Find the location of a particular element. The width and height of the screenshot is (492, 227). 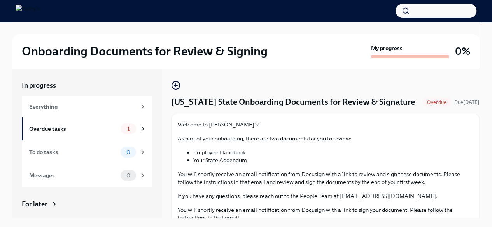

div: Overdue tasks is located at coordinates (73, 129).